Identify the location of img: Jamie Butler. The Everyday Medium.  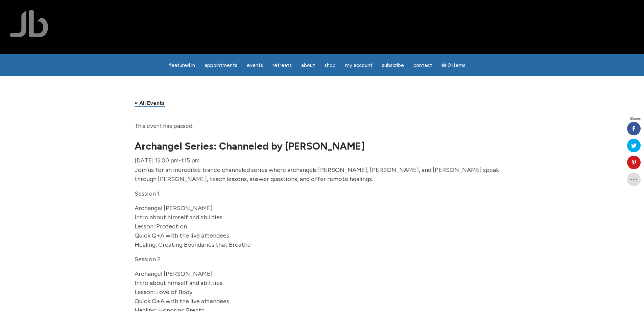
(29, 24).